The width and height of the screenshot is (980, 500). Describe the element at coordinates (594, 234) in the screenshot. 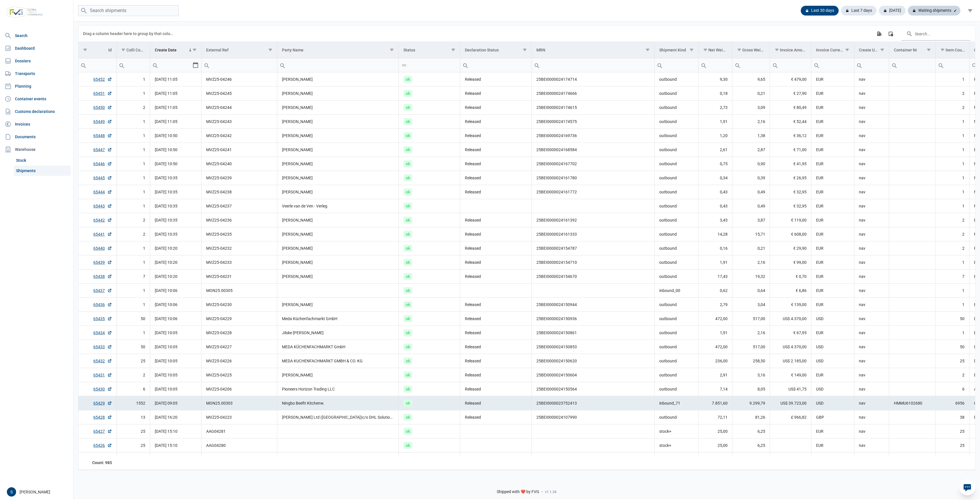

I see `td: 25BEI0000024161333` at that location.